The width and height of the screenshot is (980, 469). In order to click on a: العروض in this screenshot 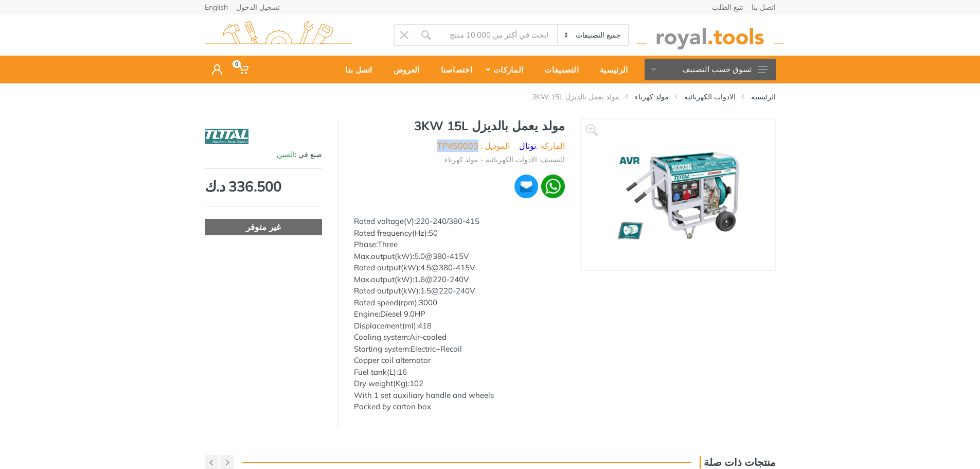, I will do `click(403, 69)`.